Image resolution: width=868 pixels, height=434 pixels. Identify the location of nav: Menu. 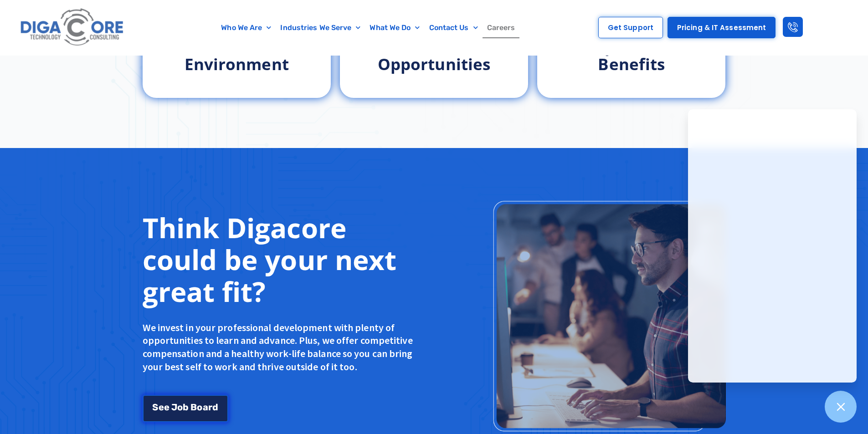
(368, 28).